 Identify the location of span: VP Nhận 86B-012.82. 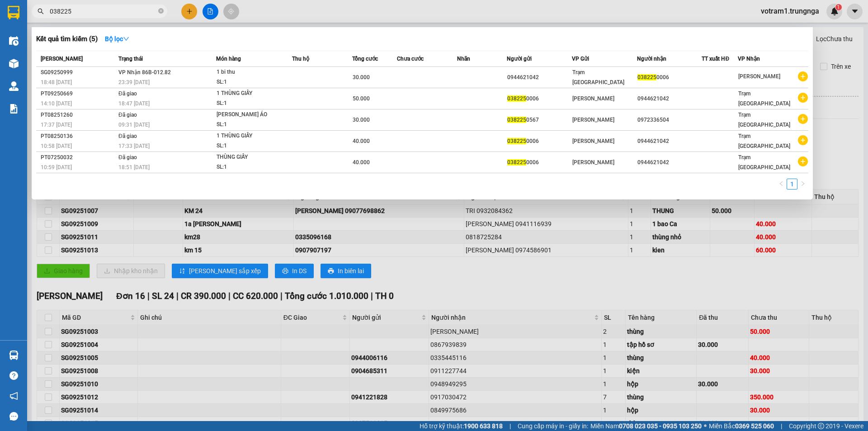
(144, 72).